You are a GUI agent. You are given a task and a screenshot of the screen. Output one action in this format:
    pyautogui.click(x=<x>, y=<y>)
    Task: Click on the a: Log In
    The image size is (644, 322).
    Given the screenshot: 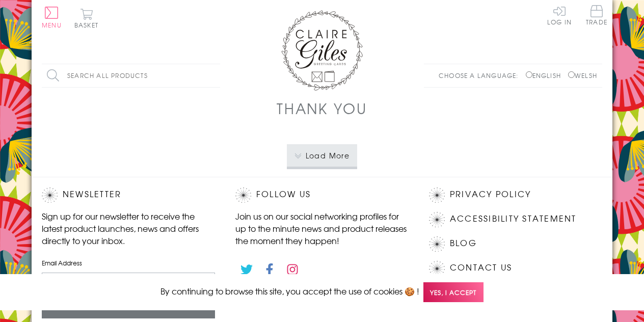 What is the action you would take?
    pyautogui.click(x=559, y=15)
    